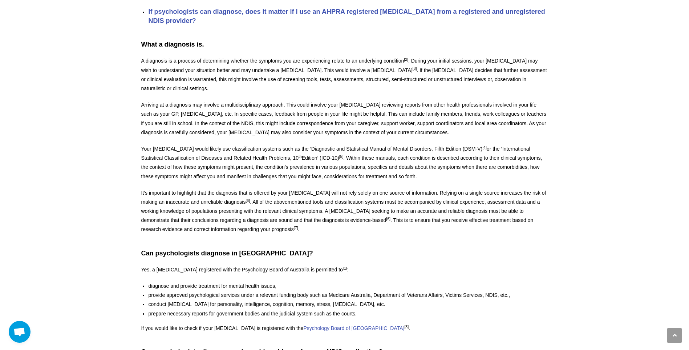  I want to click on sup: [7], so click(296, 227).